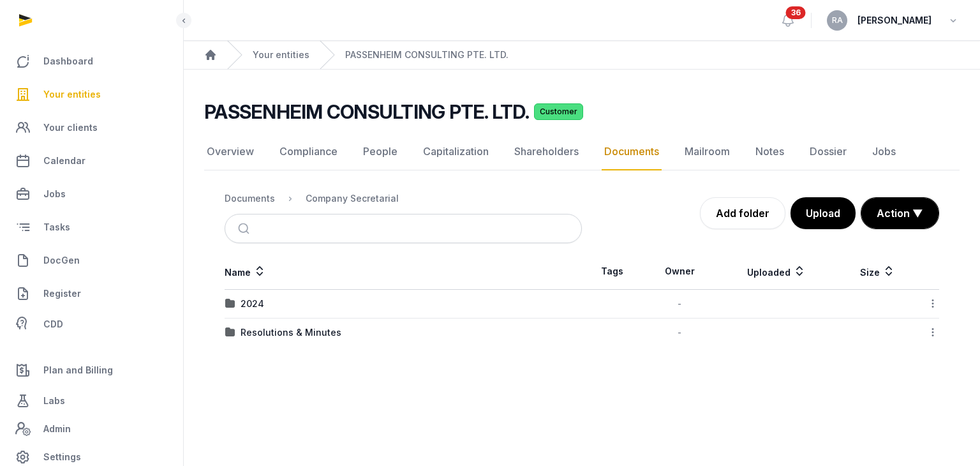 The width and height of the screenshot is (980, 466). Describe the element at coordinates (291, 333) in the screenshot. I see `div: Resolutions & Minutes` at that location.